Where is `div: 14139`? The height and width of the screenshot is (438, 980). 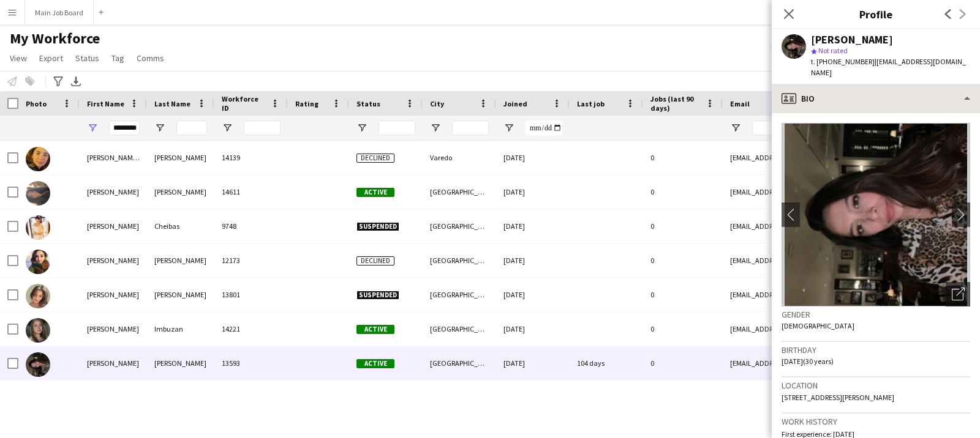
div: 14139 is located at coordinates (251, 158).